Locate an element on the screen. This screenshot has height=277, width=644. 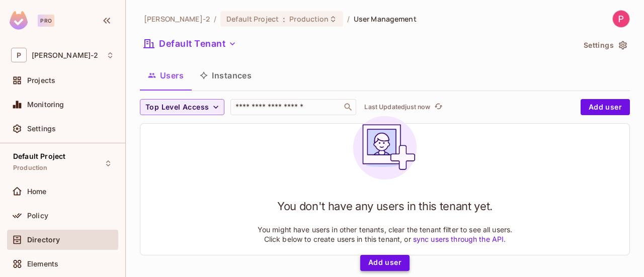
span: Directory is located at coordinates (43, 240).